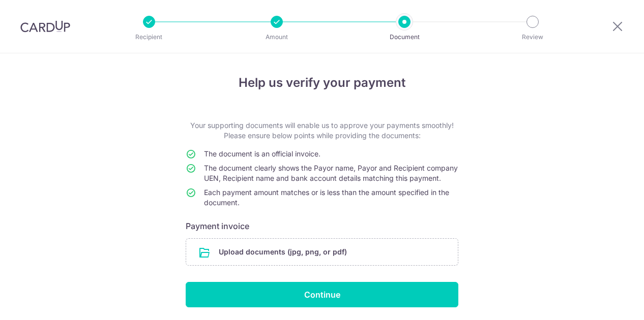 The height and width of the screenshot is (320, 644). What do you see at coordinates (322, 295) in the screenshot?
I see `input: Continue` at bounding box center [322, 295].